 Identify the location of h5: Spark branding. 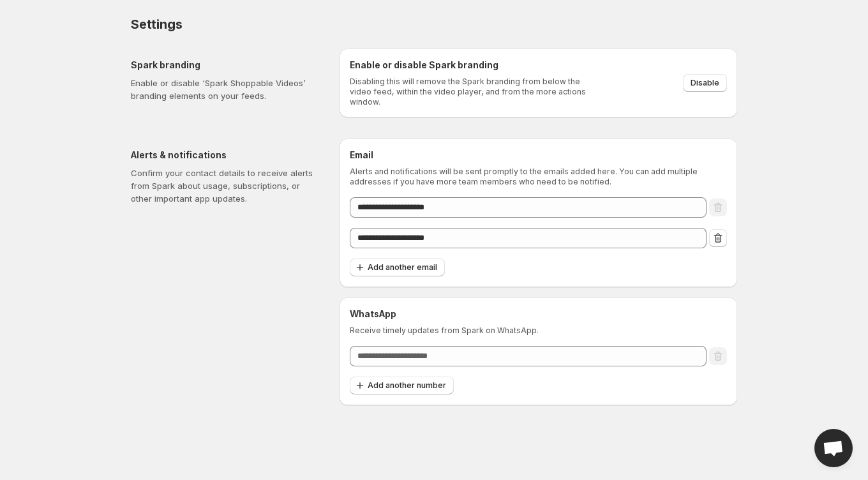
(225, 65).